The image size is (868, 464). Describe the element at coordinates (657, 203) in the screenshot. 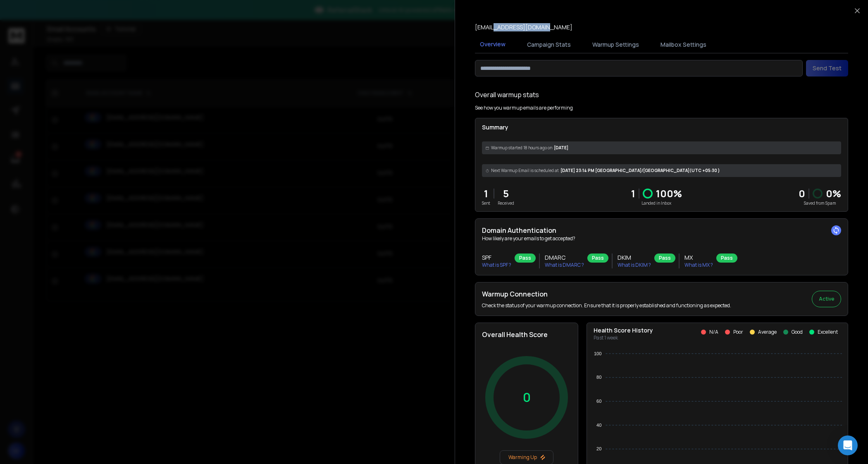

I see `p: Landed in Inbox` at that location.